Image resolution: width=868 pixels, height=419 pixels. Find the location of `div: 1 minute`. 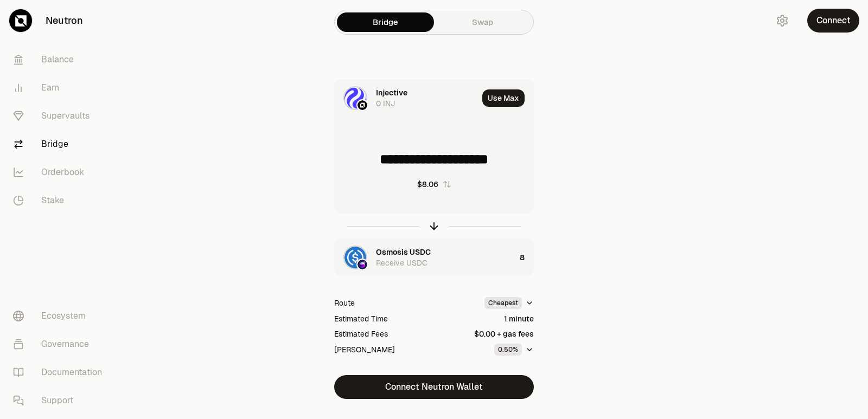

div: 1 minute is located at coordinates (518, 319).